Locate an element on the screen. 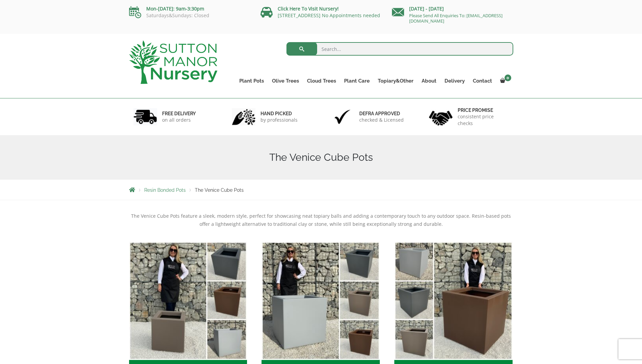 The height and width of the screenshot is (364, 642). p: on all orders is located at coordinates (179, 120).